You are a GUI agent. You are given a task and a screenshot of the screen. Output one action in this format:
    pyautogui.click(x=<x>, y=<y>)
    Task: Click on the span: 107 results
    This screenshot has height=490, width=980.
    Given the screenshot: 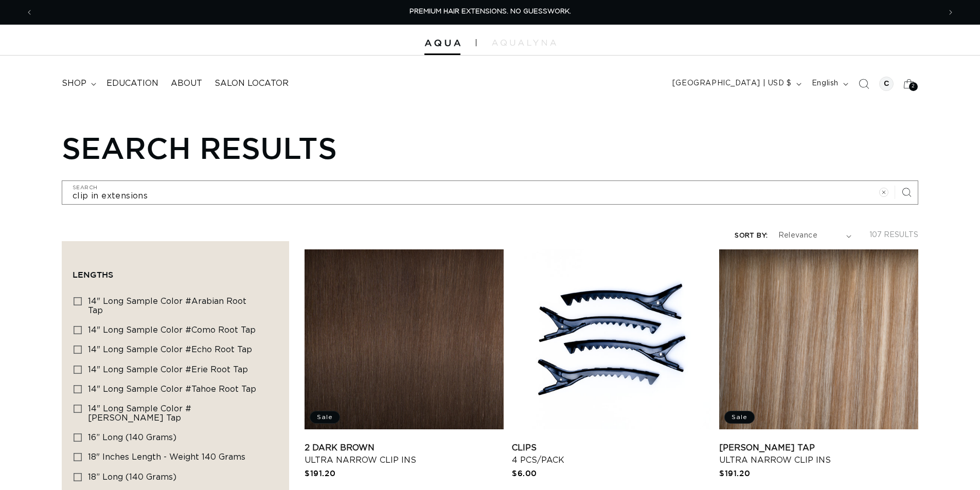 What is the action you would take?
    pyautogui.click(x=894, y=235)
    